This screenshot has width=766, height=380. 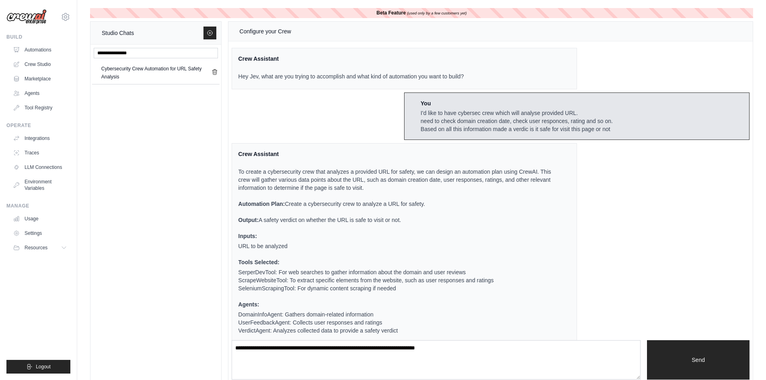 What do you see at coordinates (36, 248) in the screenshot?
I see `span: Resources` at bounding box center [36, 248].